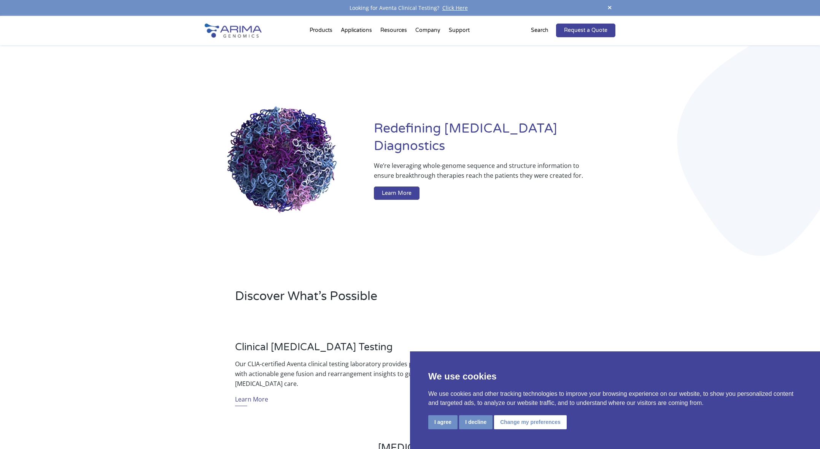  I want to click on h2: Discover What’s Possible, so click(371, 300).